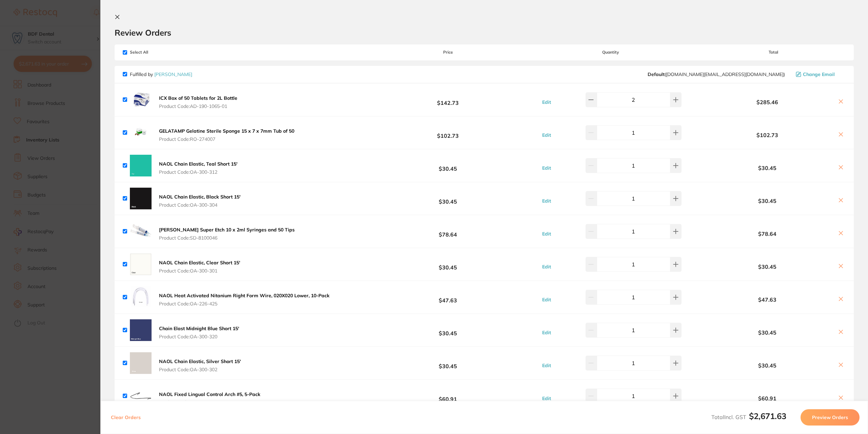 Image resolution: width=868 pixels, height=434 pixels. Describe the element at coordinates (141, 264) in the screenshot. I see `img: cGdiN3g1aA` at that location.